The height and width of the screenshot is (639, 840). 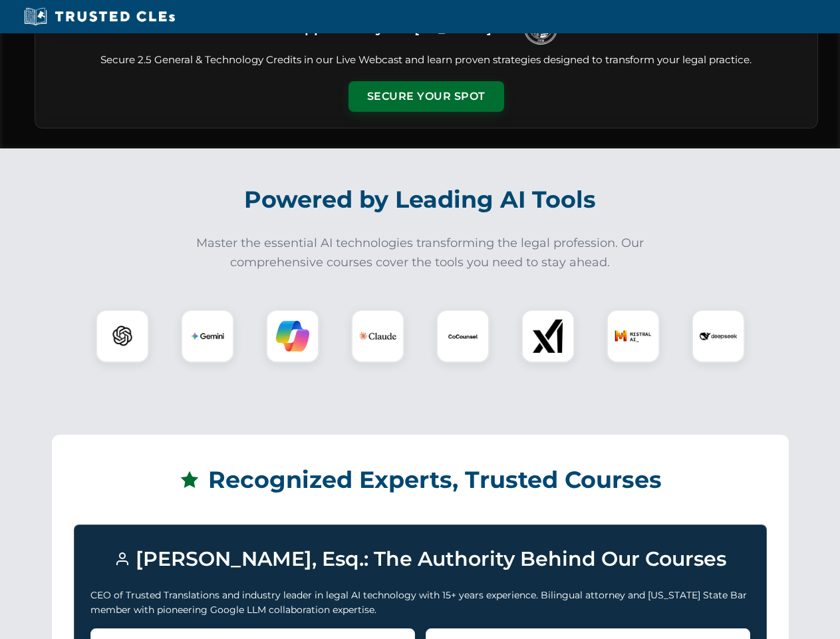 What do you see at coordinates (378, 336) in the screenshot?
I see `div: Claude` at bounding box center [378, 336].